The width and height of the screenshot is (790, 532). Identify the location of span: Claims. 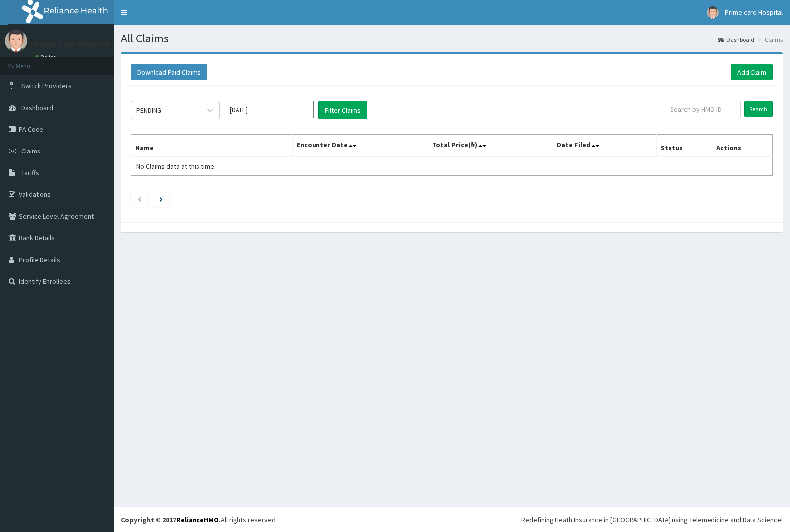
(31, 151).